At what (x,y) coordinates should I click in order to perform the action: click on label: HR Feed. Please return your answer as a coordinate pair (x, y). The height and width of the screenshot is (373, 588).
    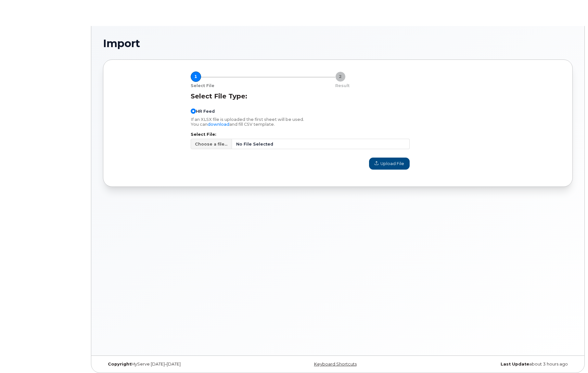
    Looking at the image, I should click on (202, 111).